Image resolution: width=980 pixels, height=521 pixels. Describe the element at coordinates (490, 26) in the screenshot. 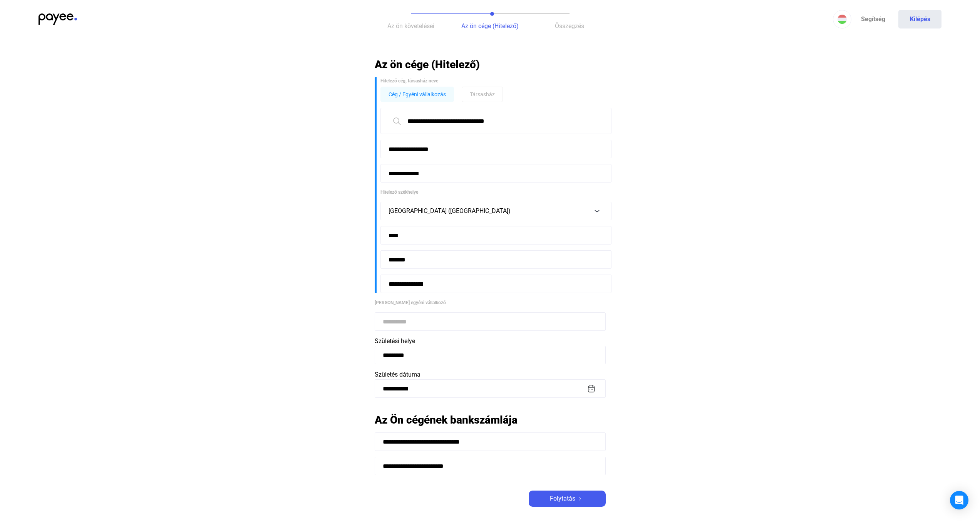

I see `span: Az ön cége (Hitelező)` at that location.